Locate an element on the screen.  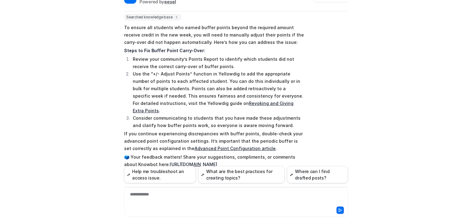
button: What are the best practices for creating topics? is located at coordinates (241, 175).